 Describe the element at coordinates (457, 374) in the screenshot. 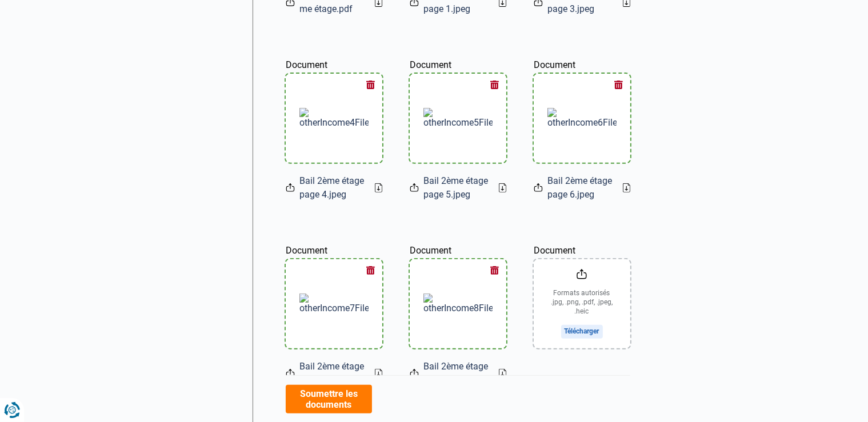

I see `span: Bail 2ème étage page 8.jpeg` at that location.